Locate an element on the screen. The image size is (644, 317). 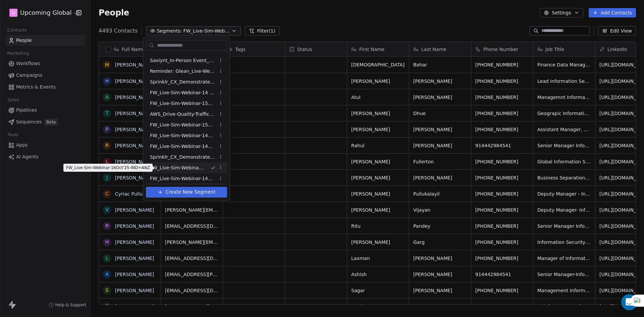
span: Reminder: Glean_Live-Webinar_23rdSept'25 is located at coordinates (183, 71).